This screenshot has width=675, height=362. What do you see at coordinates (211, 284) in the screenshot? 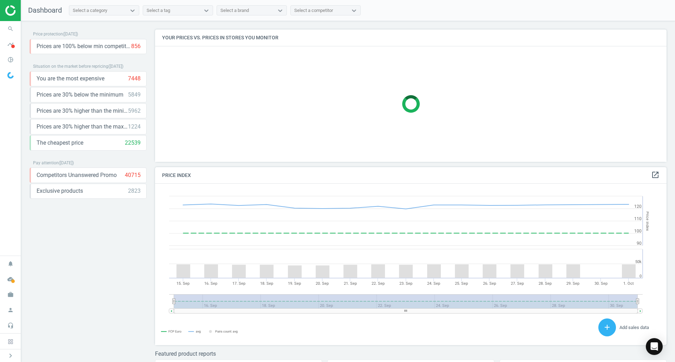
I see `tspan: 16. Sep` at bounding box center [211, 284].